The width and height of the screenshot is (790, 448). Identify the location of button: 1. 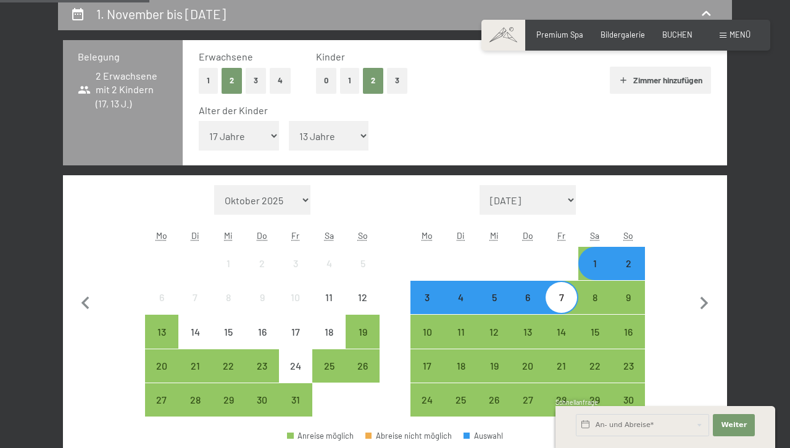
(208, 80).